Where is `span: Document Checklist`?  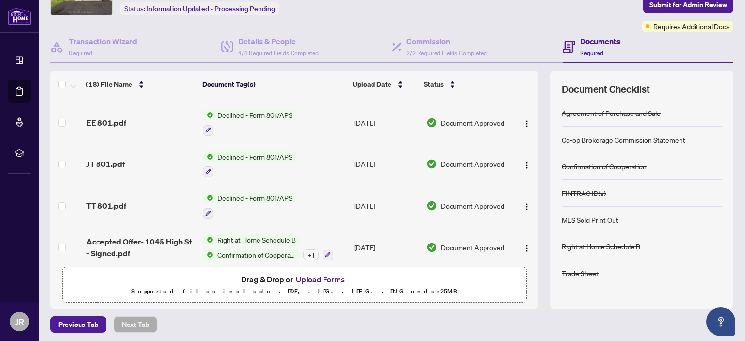
span: Document Checklist is located at coordinates (606, 89).